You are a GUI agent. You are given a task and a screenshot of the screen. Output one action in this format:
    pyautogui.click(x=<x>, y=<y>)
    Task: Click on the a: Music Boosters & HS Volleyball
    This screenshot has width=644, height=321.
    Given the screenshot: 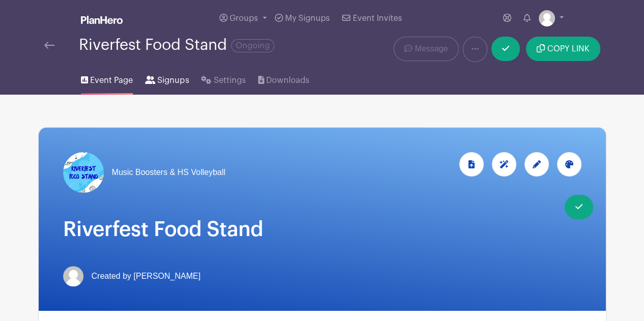 What is the action you would take?
    pyautogui.click(x=144, y=173)
    